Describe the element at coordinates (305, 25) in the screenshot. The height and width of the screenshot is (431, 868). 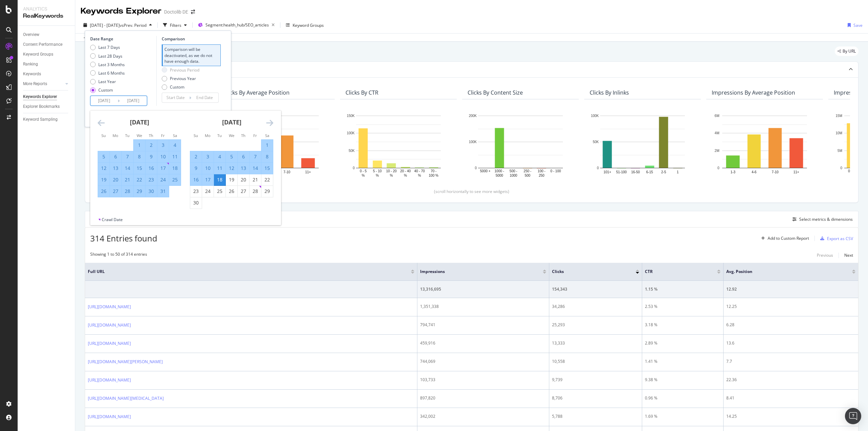
I see `button: Keyword Groups` at that location.